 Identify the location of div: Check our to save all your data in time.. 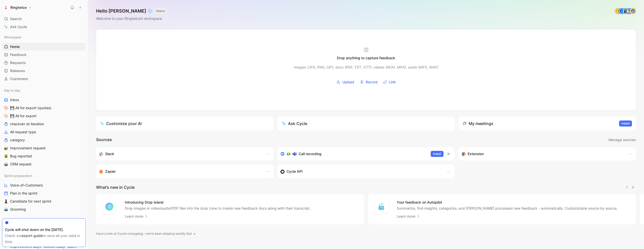
(44, 239).